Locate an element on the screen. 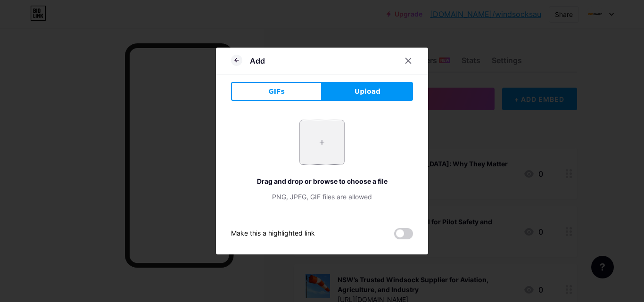 The image size is (644, 302). div: Make this a highlighted link is located at coordinates (273, 234).